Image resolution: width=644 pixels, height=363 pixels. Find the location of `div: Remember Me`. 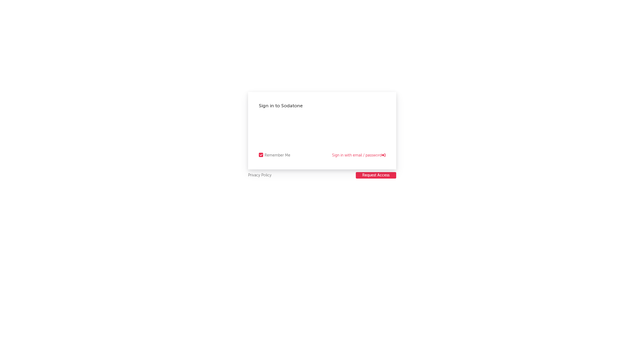

div: Remember Me is located at coordinates (278, 155).